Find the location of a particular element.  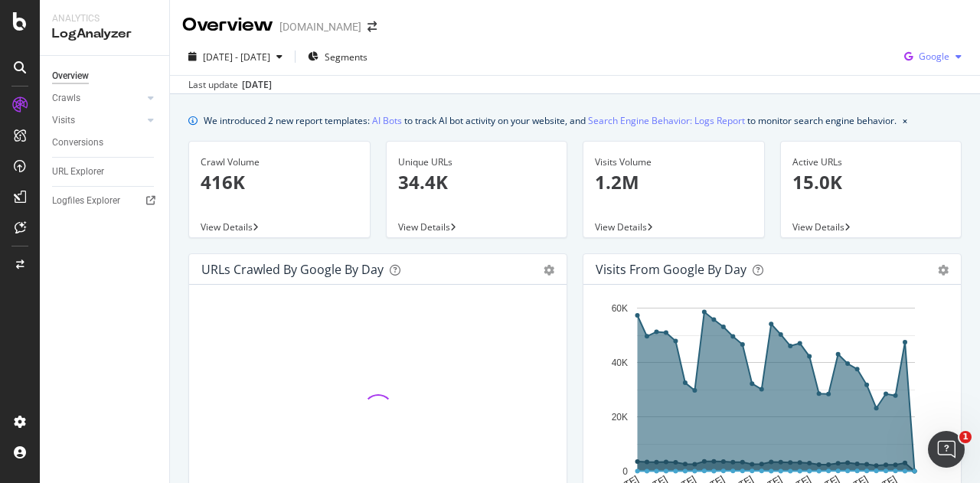

div: LogAnalyzer is located at coordinates (104, 34).